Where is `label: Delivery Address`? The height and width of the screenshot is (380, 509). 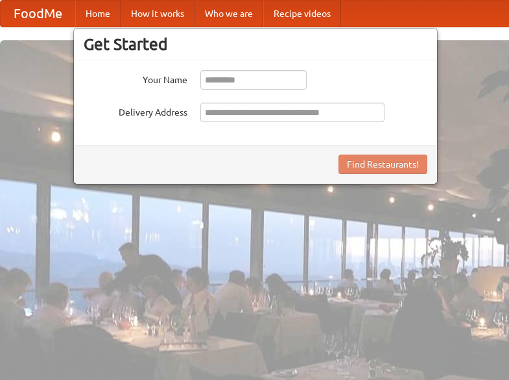
label: Delivery Address is located at coordinates (136, 110).